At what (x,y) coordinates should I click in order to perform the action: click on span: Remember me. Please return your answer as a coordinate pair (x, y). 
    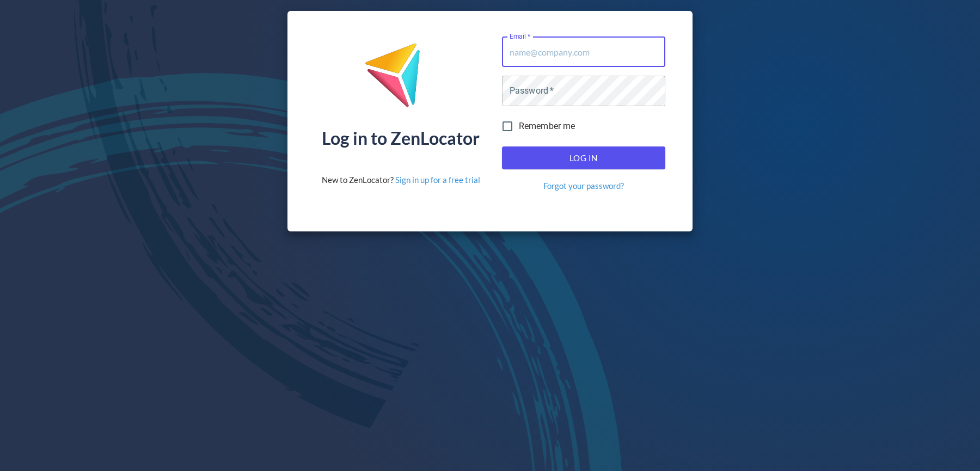
    Looking at the image, I should click on (547, 126).